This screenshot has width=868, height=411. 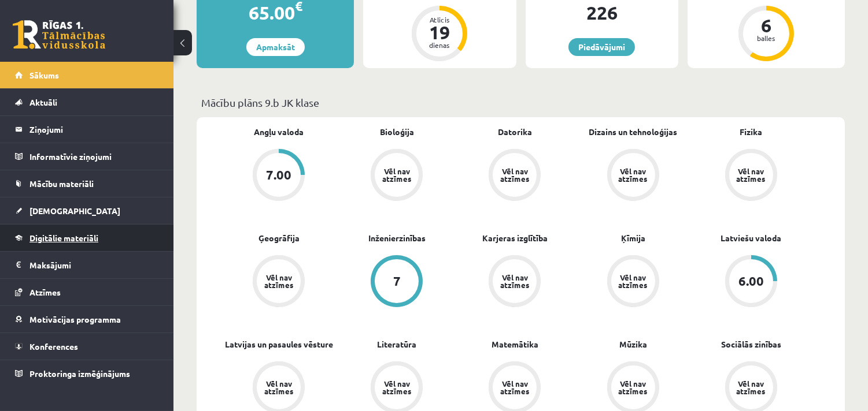 I want to click on a: Rīgas 1. Tālmācības vidusskola, so click(x=59, y=35).